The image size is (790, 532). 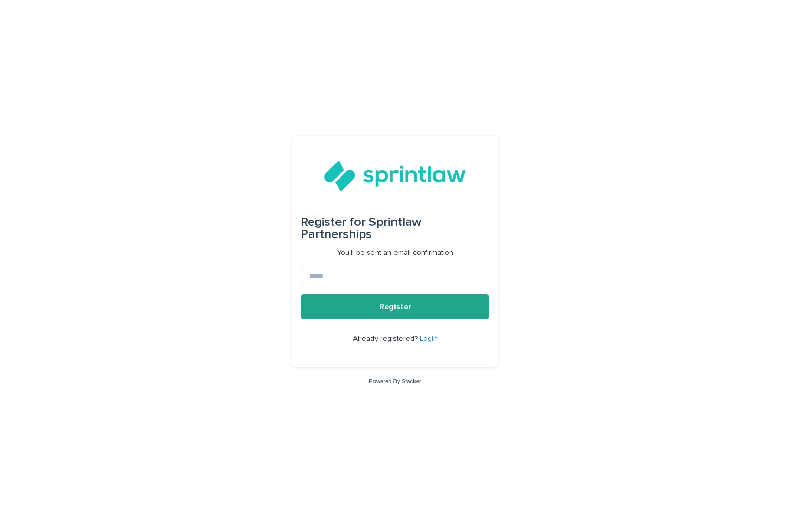 What do you see at coordinates (395, 307) in the screenshot?
I see `button: Register` at bounding box center [395, 307].